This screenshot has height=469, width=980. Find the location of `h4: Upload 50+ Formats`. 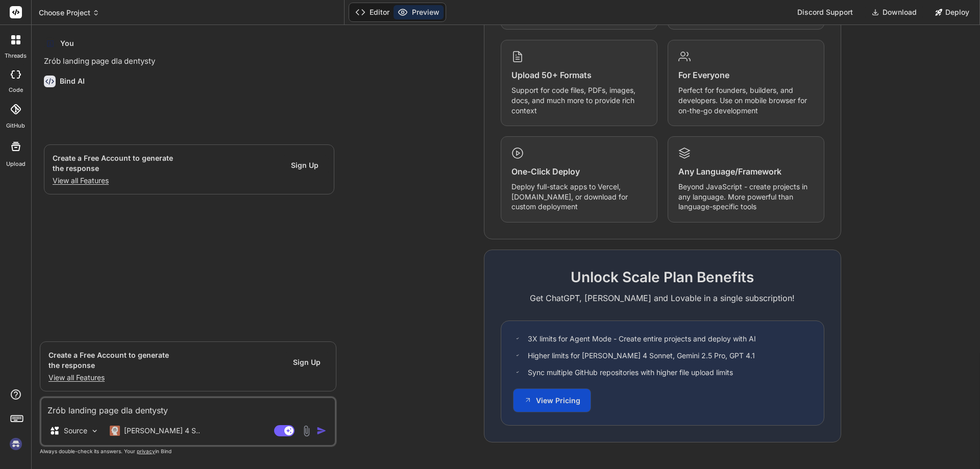

h4: Upload 50+ Formats is located at coordinates (579, 75).